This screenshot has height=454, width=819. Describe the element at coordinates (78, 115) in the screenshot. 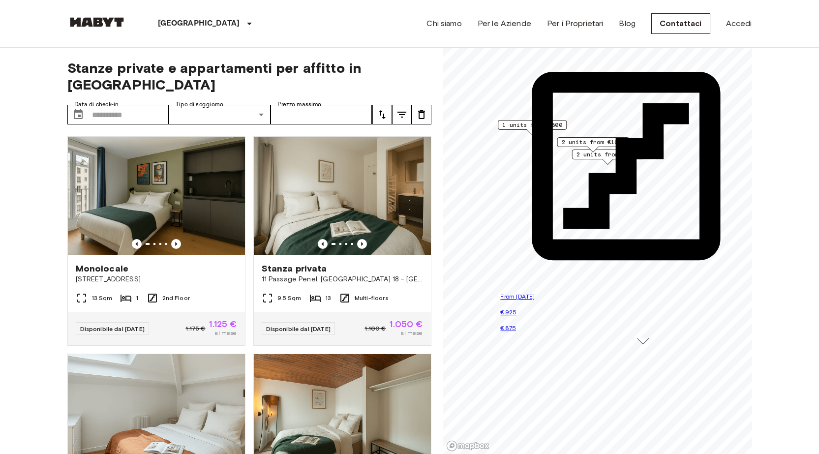

I see `button: Choose date` at that location.